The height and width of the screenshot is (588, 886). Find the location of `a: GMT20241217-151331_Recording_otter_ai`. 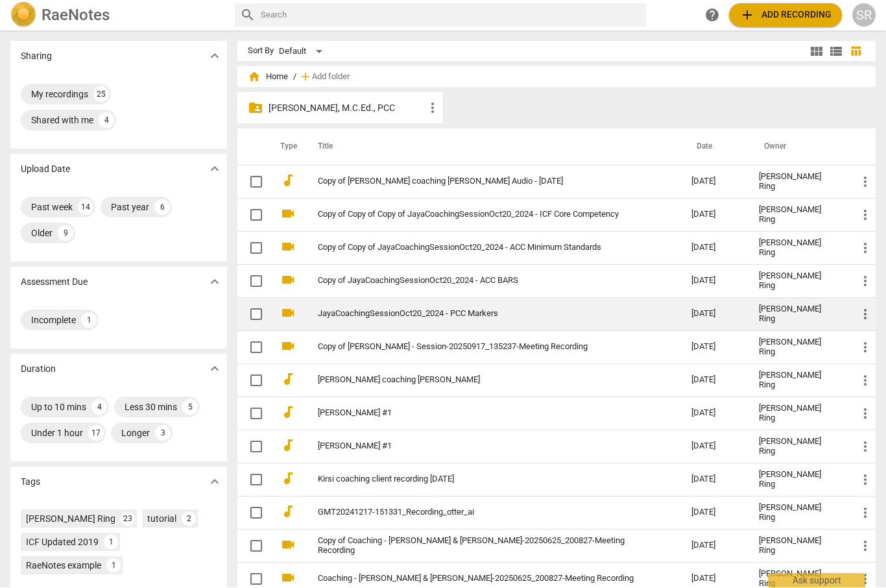

a: GMT20241217-151331_Recording_otter_ai is located at coordinates (481, 512).